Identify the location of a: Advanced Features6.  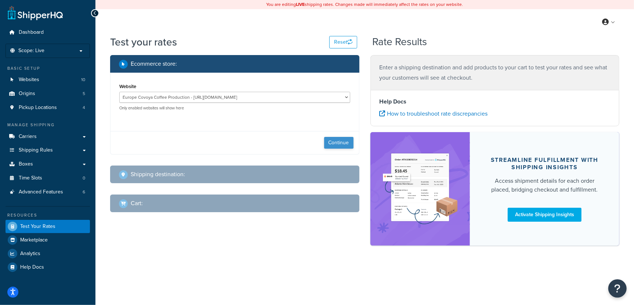
(48, 192).